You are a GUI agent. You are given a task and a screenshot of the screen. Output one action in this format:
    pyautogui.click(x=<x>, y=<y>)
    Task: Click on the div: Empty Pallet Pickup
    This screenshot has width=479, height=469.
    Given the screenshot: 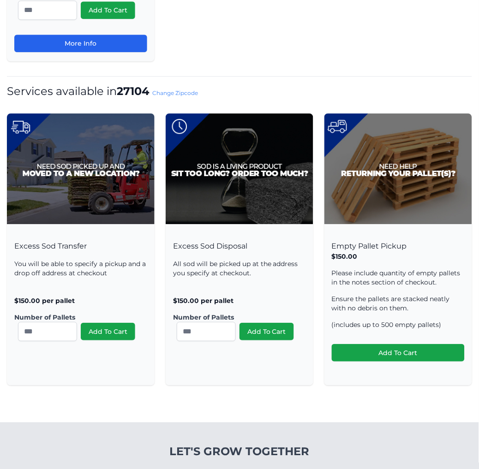 What is the action you would take?
    pyautogui.click(x=398, y=309)
    